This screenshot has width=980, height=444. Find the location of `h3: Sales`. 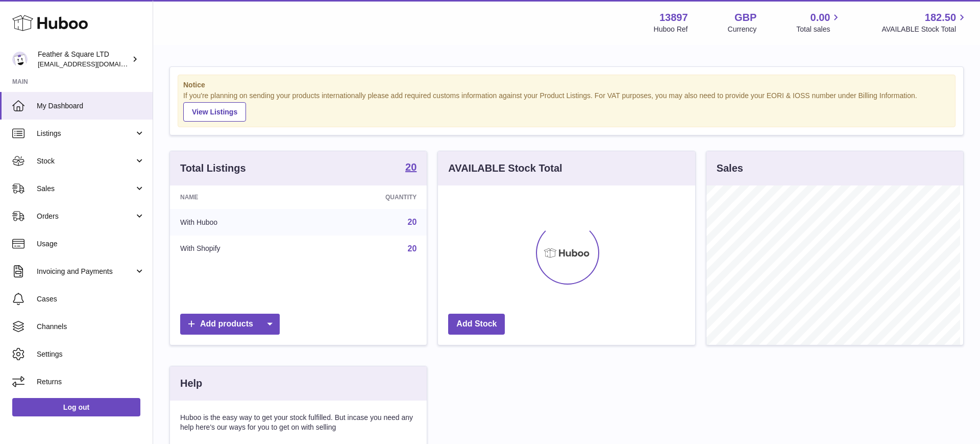

h3: Sales is located at coordinates (730, 168).